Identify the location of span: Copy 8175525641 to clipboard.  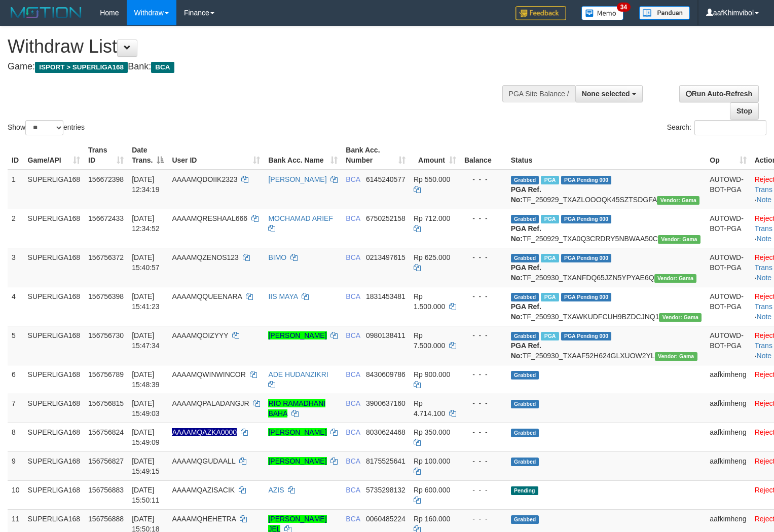
(386, 461).